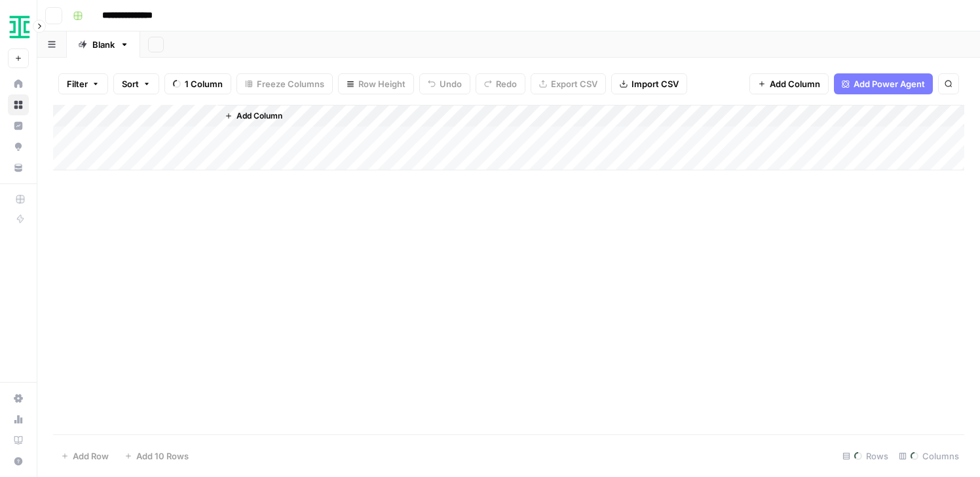  I want to click on img: Ironclad Logo, so click(20, 27).